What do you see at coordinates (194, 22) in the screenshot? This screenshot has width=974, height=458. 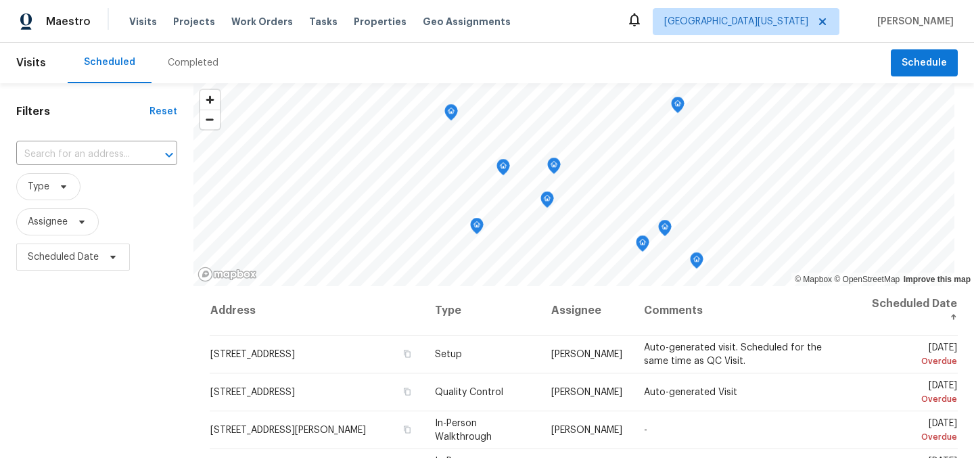 I see `span: Projects` at bounding box center [194, 22].